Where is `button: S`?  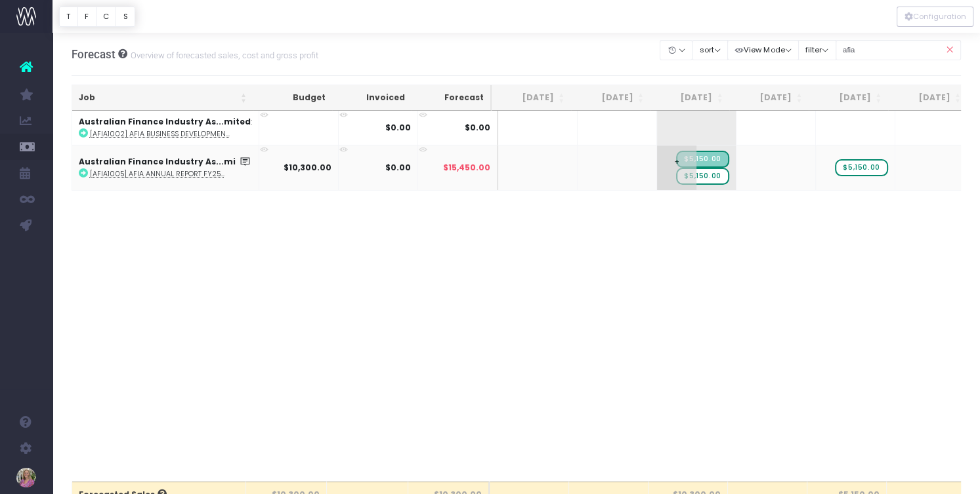 button: S is located at coordinates (125, 17).